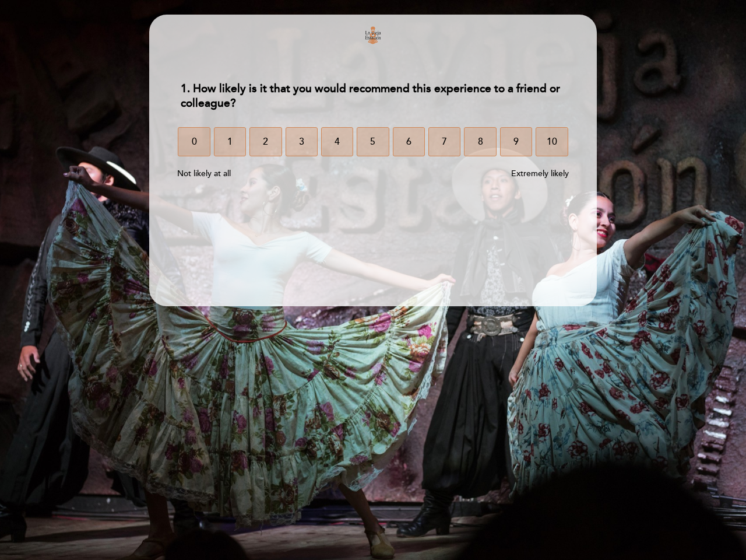 The height and width of the screenshot is (560, 746). I want to click on button: 1, so click(229, 142).